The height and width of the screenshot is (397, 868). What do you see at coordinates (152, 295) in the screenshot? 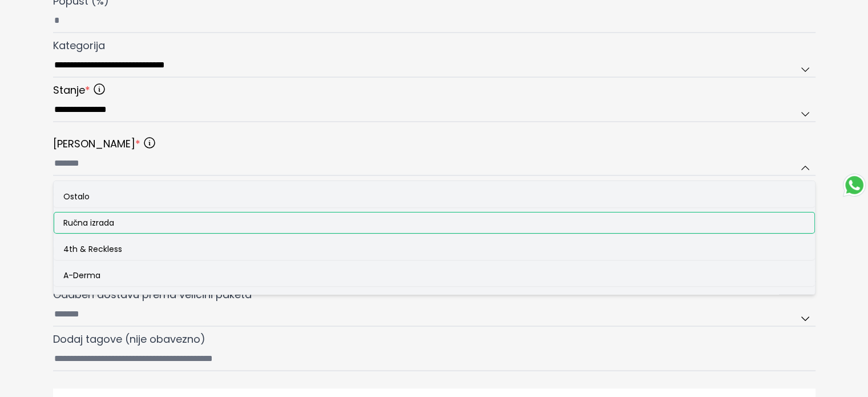
I see `span: Odaberi dostavu prema veličini paketa` at bounding box center [152, 295].